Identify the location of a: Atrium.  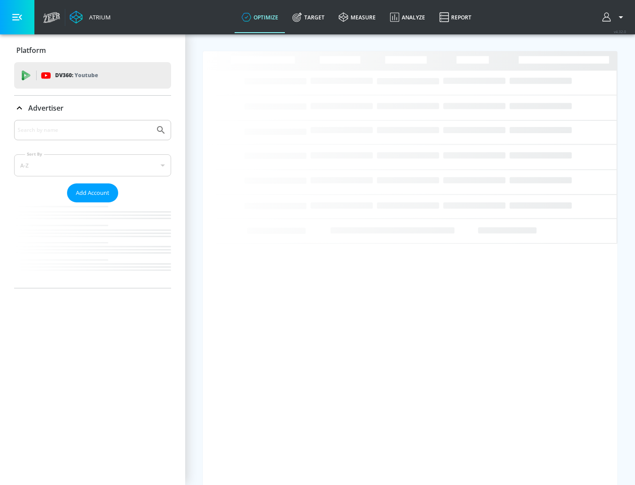
(90, 17).